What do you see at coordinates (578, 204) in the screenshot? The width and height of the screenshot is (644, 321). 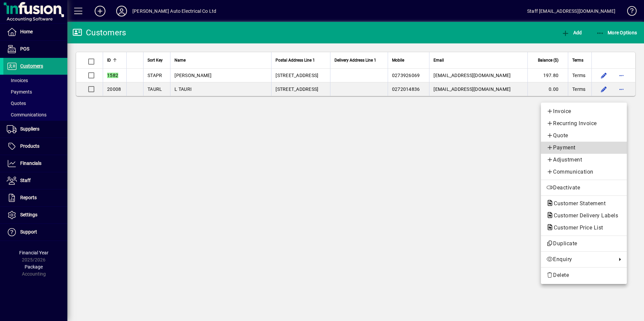 I see `span: Customer Statement` at bounding box center [578, 204].